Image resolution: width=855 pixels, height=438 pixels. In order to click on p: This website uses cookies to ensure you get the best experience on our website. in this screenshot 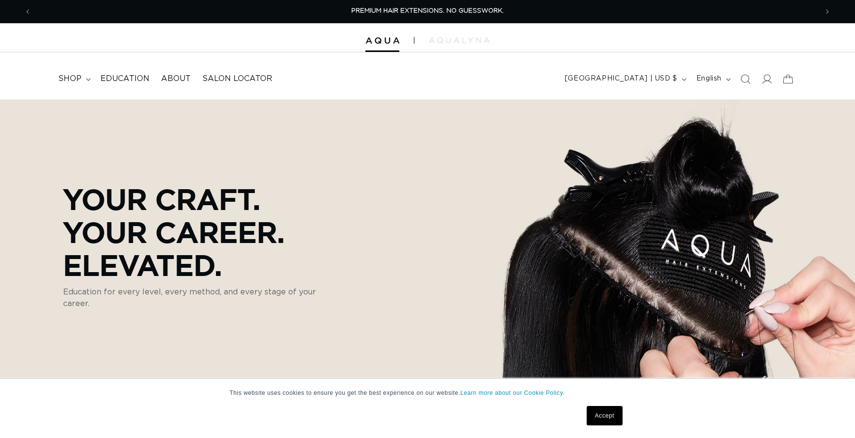, I will do `click(427, 393)`.